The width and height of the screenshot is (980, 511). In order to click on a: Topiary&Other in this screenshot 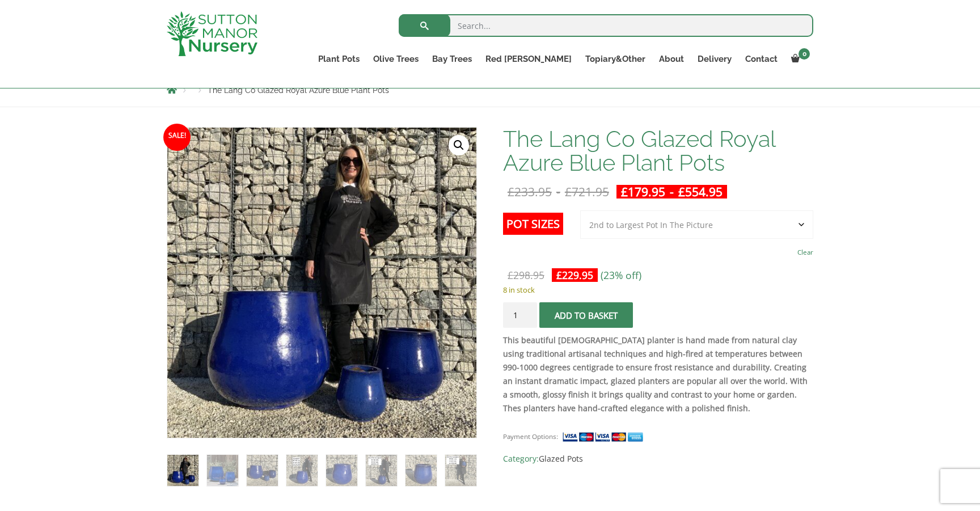, I will do `click(615, 59)`.